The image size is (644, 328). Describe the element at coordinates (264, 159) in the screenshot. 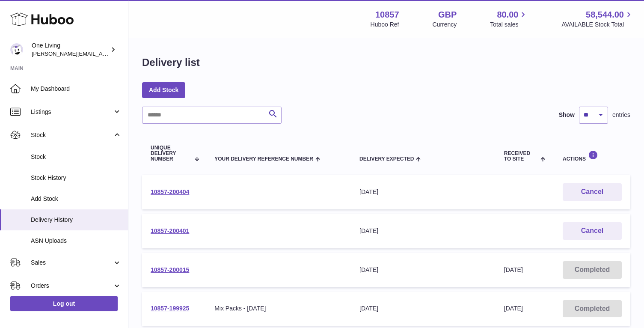

I see `span: Your Delivery Reference Number` at that location.